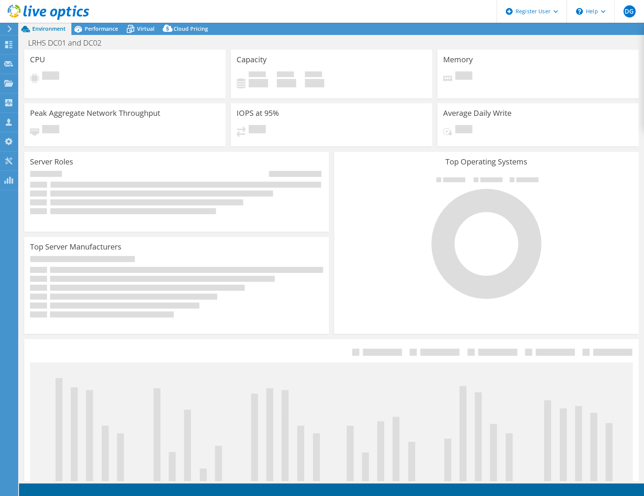 Image resolution: width=644 pixels, height=496 pixels. I want to click on h3: Capacity, so click(251, 60).